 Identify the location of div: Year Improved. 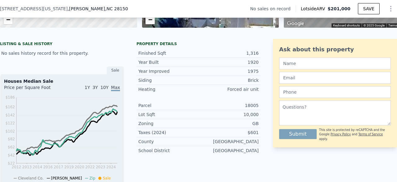
(168, 71).